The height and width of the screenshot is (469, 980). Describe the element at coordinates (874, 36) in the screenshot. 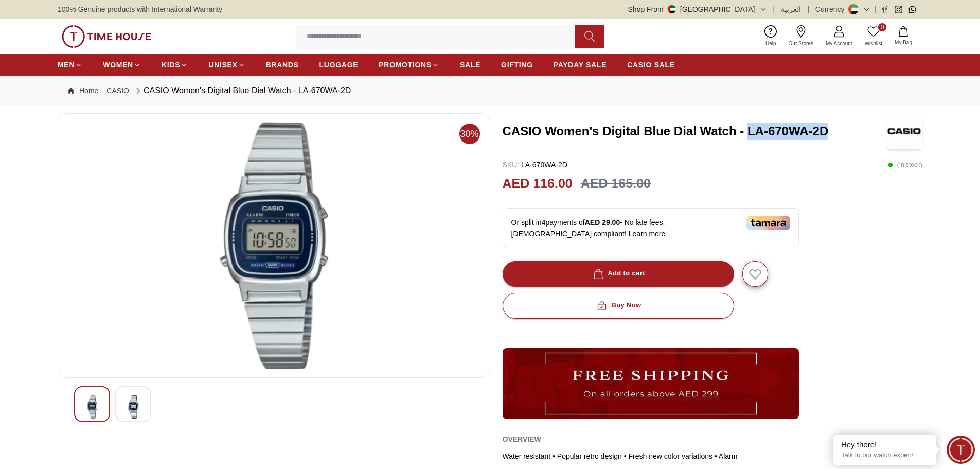

I see `a: 0Wishlist` at that location.